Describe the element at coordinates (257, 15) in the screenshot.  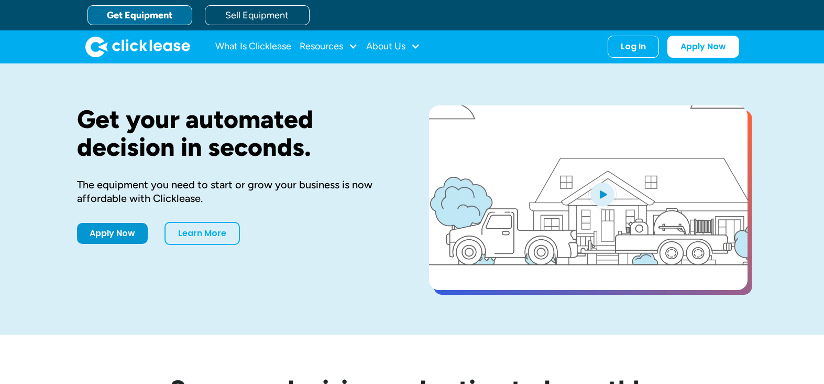
I see `a: Sell Equipment` at that location.